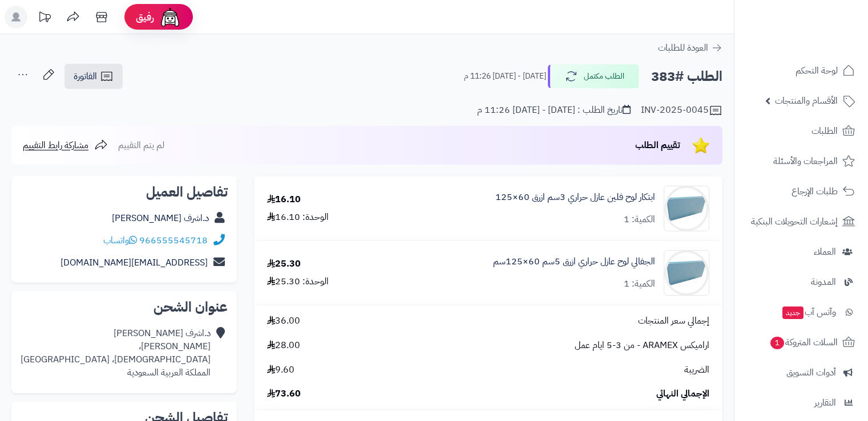 The image size is (868, 421). What do you see at coordinates (814, 191) in the screenshot?
I see `span: طلبات الإرجاع` at bounding box center [814, 191].